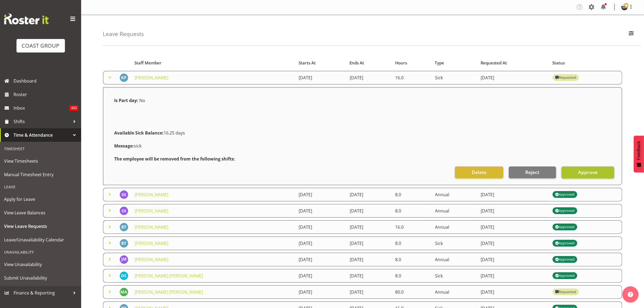 Image resolution: width=644 pixels, height=308 pixels. What do you see at coordinates (362, 133) in the screenshot?
I see `div: 16.25 days` at bounding box center [362, 133].